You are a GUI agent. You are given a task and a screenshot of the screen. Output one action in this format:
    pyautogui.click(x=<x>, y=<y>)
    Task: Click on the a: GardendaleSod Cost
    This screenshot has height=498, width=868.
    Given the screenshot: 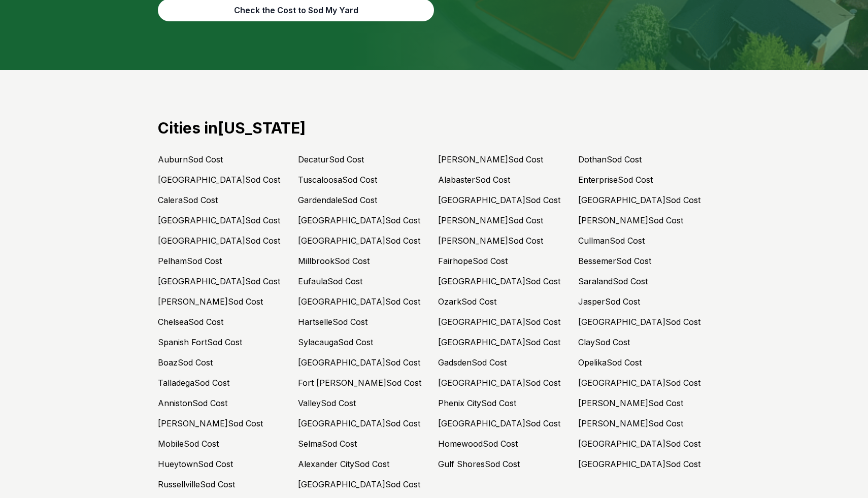 What is the action you would take?
    pyautogui.click(x=338, y=200)
    